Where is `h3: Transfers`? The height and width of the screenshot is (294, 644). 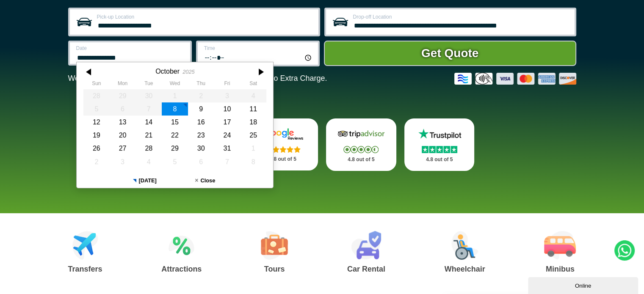
h3: Transfers is located at coordinates (85, 269).